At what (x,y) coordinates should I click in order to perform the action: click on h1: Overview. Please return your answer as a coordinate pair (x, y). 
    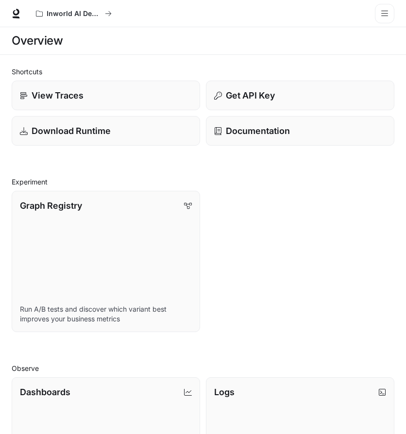
    Looking at the image, I should click on (37, 41).